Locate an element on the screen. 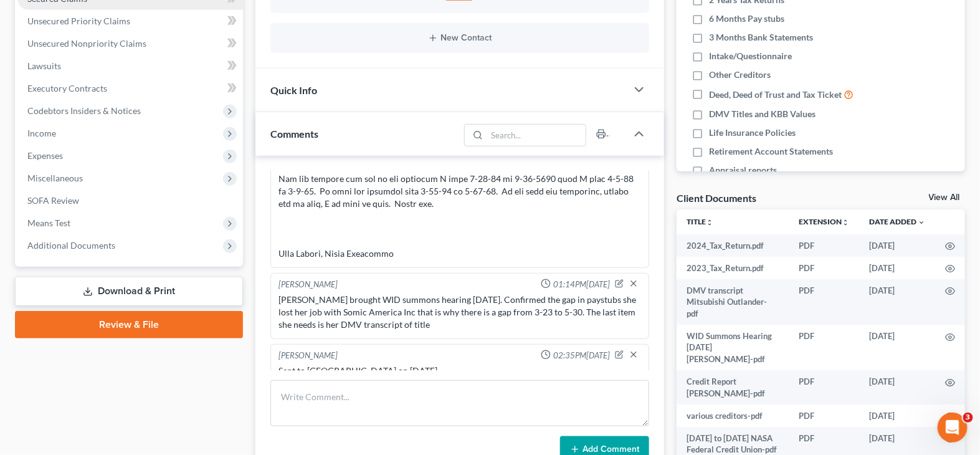  a: Download & Print is located at coordinates (129, 291).